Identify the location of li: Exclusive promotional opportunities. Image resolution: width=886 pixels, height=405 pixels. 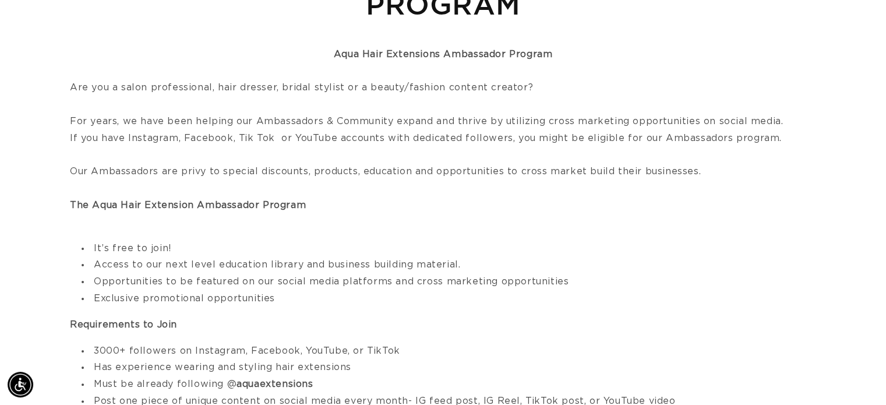
(449, 298).